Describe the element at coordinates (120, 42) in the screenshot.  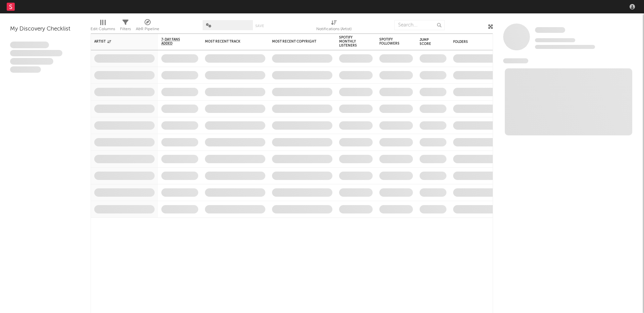
I see `div: Artist` at that location.